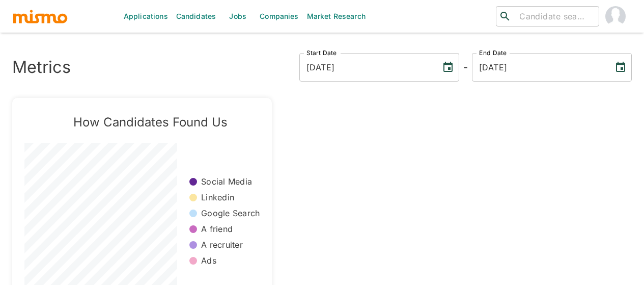 The image size is (644, 285). What do you see at coordinates (222, 245) in the screenshot?
I see `p: A recruiter` at bounding box center [222, 245].